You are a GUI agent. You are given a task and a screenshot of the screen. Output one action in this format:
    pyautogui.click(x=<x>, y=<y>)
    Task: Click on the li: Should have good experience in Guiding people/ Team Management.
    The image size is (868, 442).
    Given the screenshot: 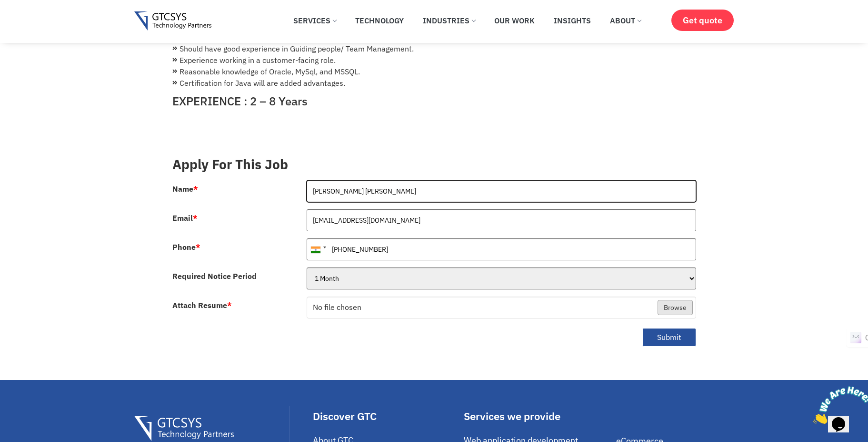 What is the action you would take?
    pyautogui.click(x=434, y=48)
    